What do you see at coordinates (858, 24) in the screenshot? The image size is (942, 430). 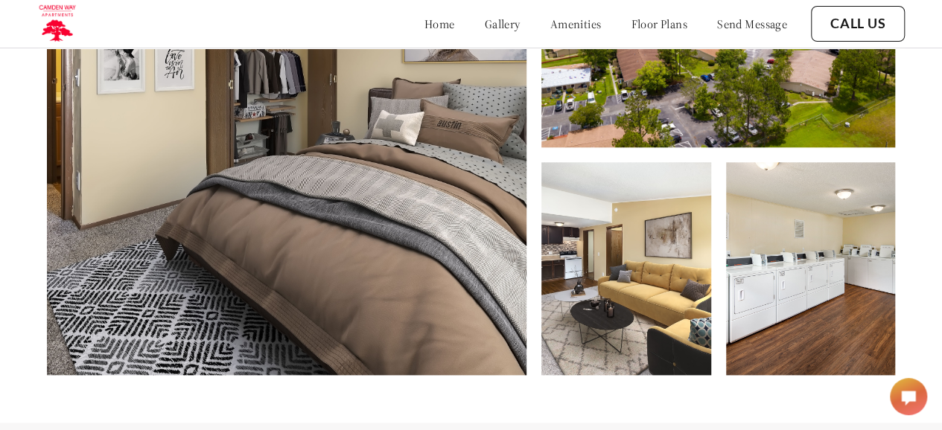 I see `a: Call Us` at bounding box center [858, 24].